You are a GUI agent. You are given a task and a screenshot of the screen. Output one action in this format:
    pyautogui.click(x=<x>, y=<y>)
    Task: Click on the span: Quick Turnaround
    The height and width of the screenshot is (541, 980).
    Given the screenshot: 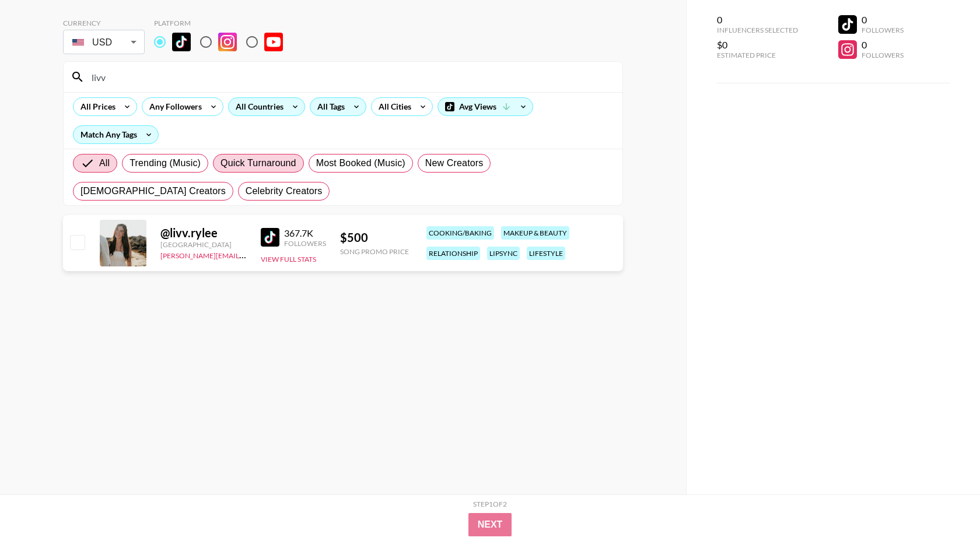 What is the action you would take?
    pyautogui.click(x=259, y=163)
    